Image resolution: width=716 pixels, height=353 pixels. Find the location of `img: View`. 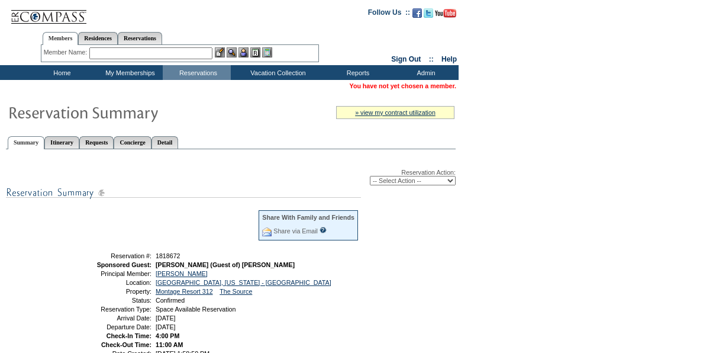

img: View is located at coordinates (231, 52).